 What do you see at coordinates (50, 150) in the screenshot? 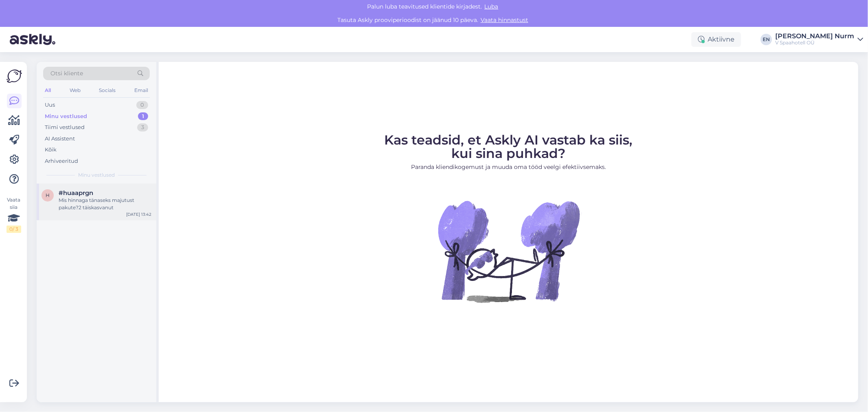
I see `div: Kõik` at bounding box center [50, 150].